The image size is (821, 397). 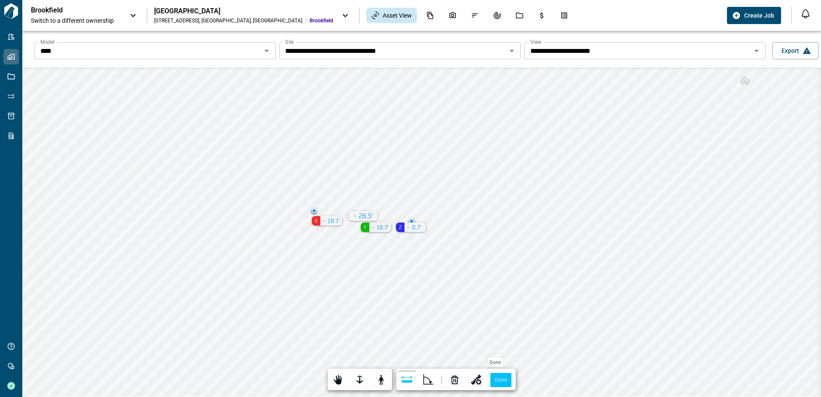 I want to click on div: Documents, so click(x=430, y=15).